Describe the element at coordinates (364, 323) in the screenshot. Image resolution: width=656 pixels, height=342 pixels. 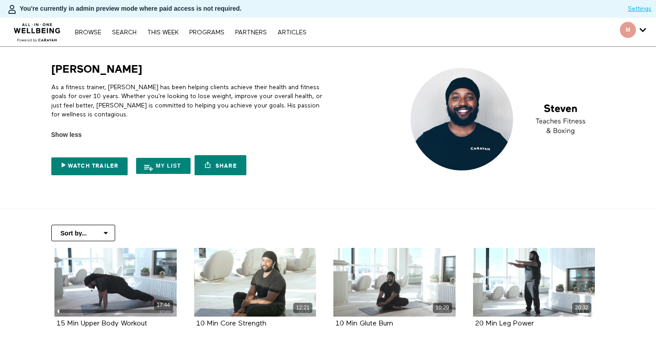
I see `a: 10 Min Glute Burn` at that location.